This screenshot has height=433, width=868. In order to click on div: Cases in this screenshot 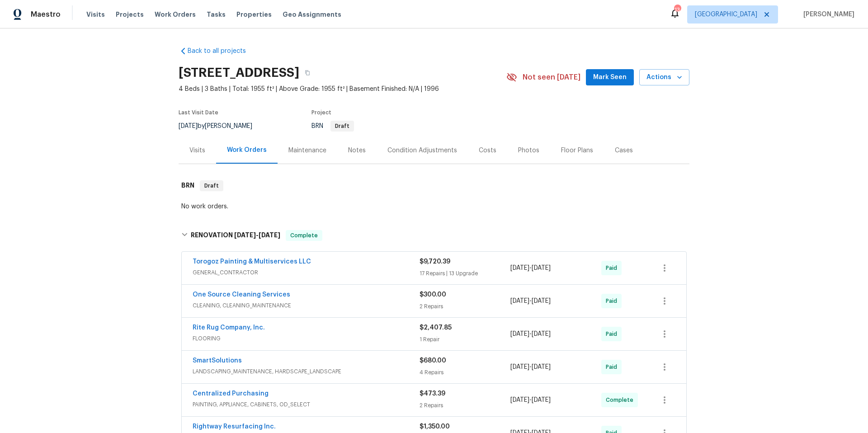, I will do `click(624, 150)`.